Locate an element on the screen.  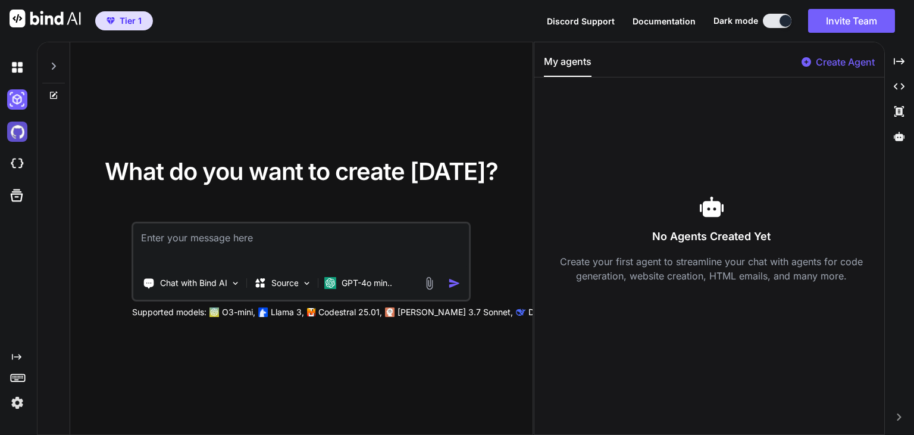
img: Bind AI is located at coordinates (45, 18).